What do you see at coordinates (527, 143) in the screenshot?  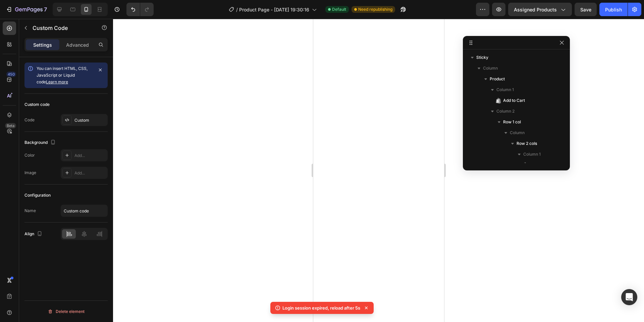 I see `span: Row 2 cols` at bounding box center [527, 143].